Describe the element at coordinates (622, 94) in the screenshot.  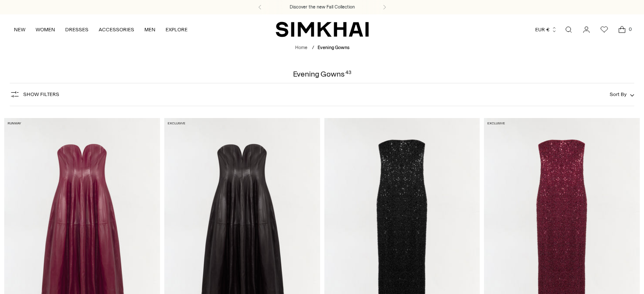
I see `button: Sort By` at that location.